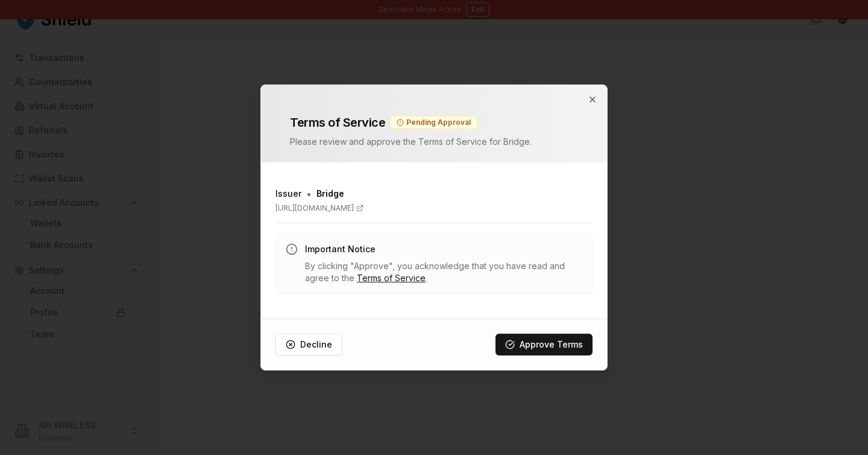  I want to click on div: Pending Approval, so click(434, 123).